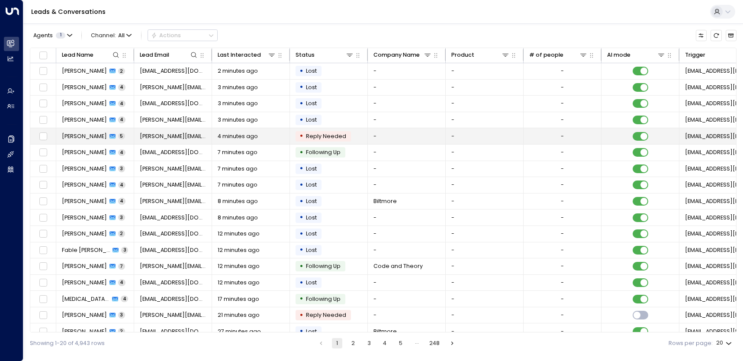  I want to click on div: Company Name, so click(396, 55).